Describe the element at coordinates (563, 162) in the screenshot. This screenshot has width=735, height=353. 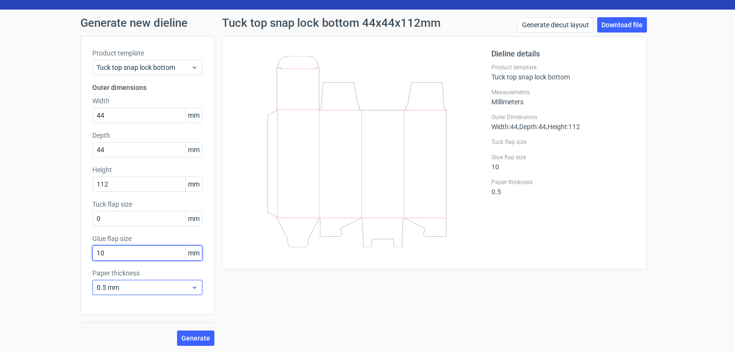
I see `div: 10` at that location.